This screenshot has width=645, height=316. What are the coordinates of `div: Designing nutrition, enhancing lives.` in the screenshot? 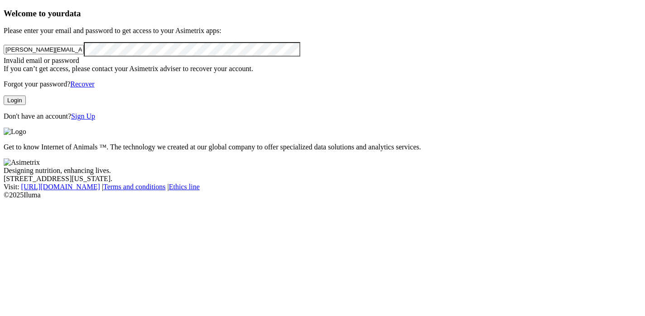 It's located at (322, 171).